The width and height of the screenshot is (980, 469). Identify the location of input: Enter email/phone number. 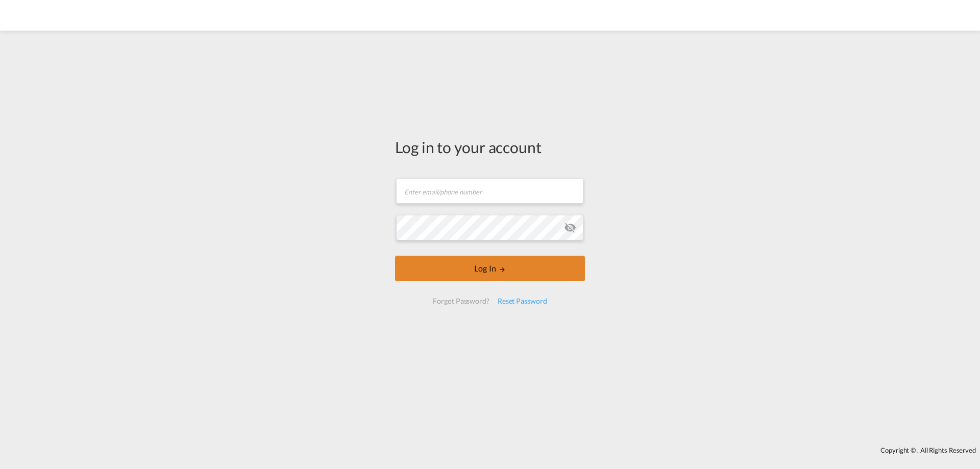
(490, 191).